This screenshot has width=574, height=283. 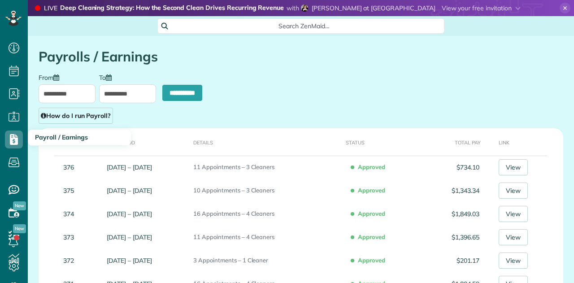 I want to click on th: Details, so click(x=266, y=142).